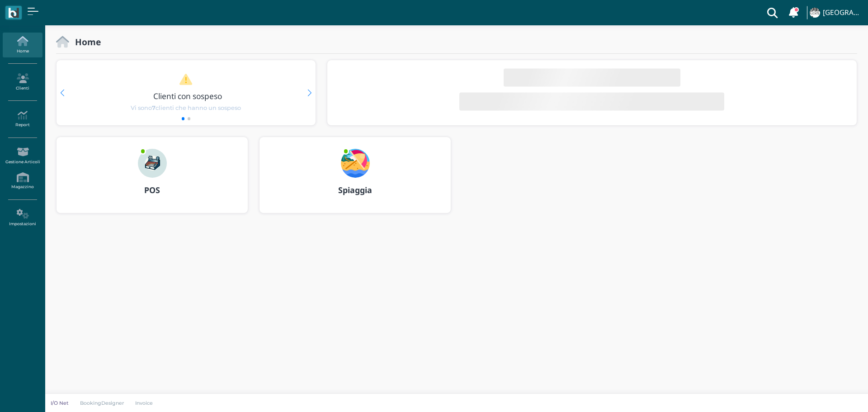  Describe the element at coordinates (22, 82) in the screenshot. I see `a: Clienti` at that location.